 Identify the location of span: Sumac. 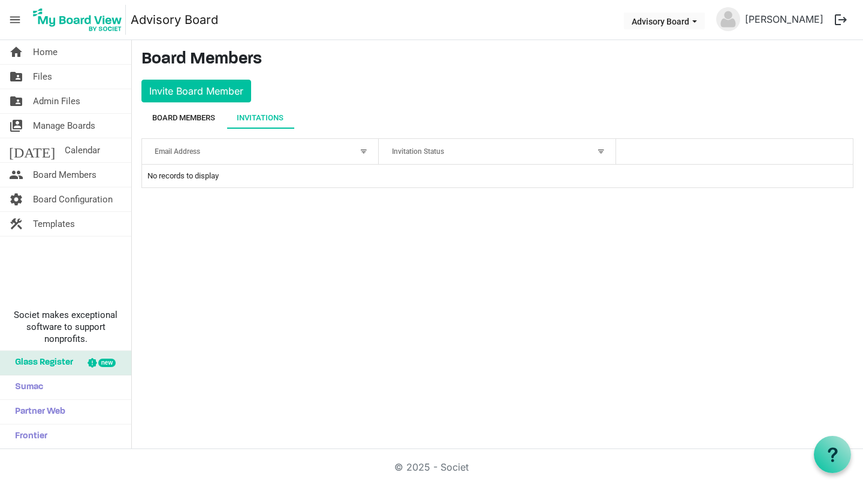
(26, 388).